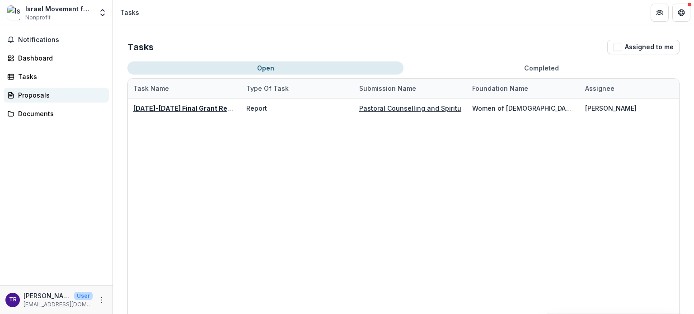 The image size is (694, 314). What do you see at coordinates (14, 13) in the screenshot?
I see `img: Israel Movement for Progressive Judaism` at bounding box center [14, 13].